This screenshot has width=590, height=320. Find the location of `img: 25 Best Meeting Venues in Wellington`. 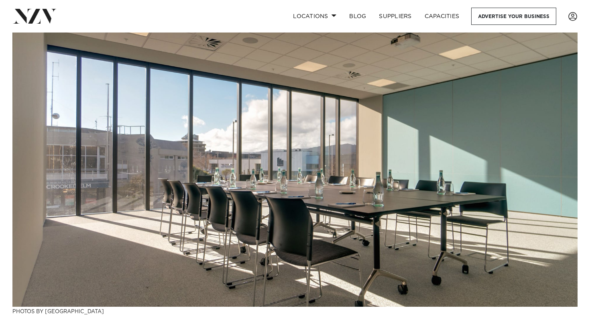

img: 25 Best Meeting Venues in Wellington is located at coordinates (295, 169).